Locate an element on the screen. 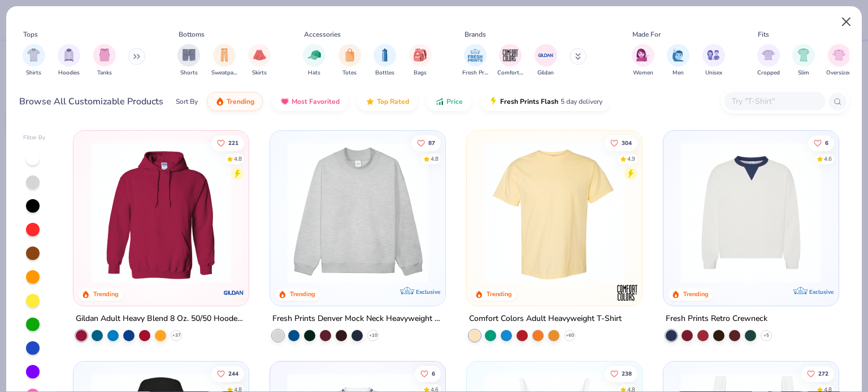 Image resolution: width=868 pixels, height=392 pixels. div: Browse All Customizable Products is located at coordinates (91, 102).